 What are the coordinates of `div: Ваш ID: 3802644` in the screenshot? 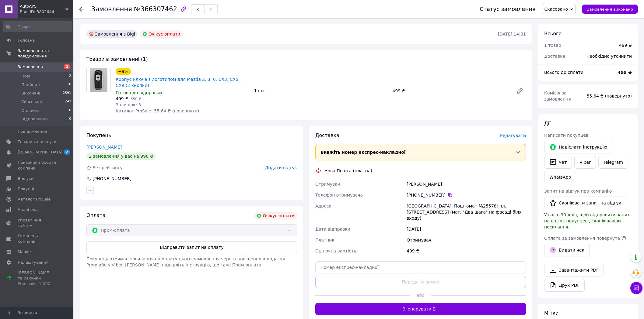 It's located at (46, 12).